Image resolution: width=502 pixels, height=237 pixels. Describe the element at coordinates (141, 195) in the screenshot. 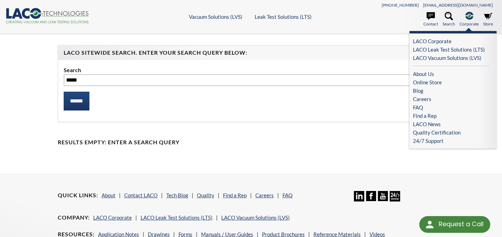

I see `a: Contact LACO` at that location.